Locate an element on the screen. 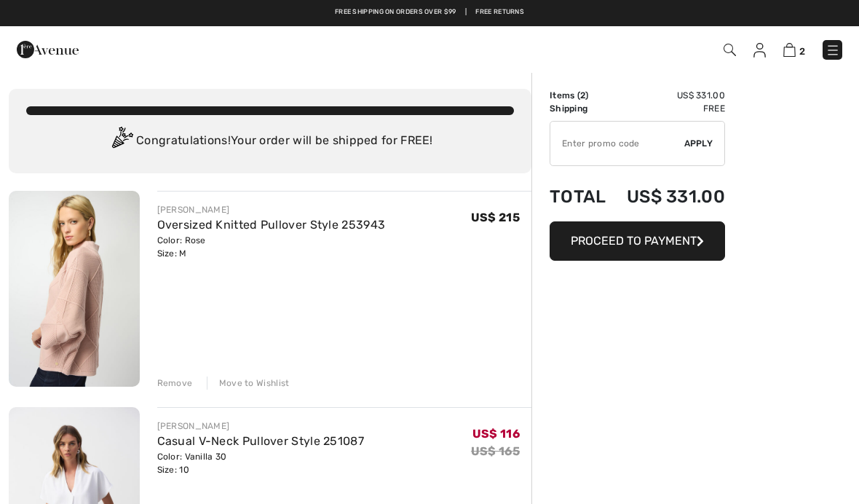 The height and width of the screenshot is (504, 859). div: Color: Rose Size: M is located at coordinates (272, 247).